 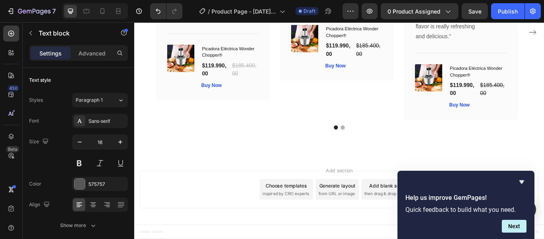 What do you see at coordinates (166, 11) in the screenshot?
I see `div: Undo/Redo` at bounding box center [166, 11].